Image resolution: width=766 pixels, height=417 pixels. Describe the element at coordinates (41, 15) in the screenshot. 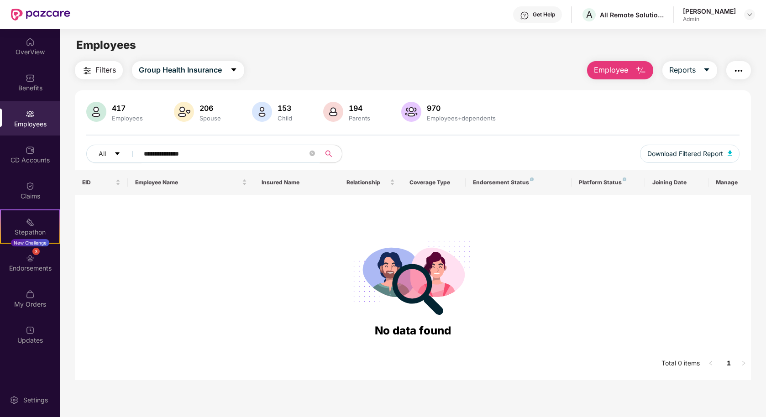

I see `img: New Pazcare Logo` at that location.